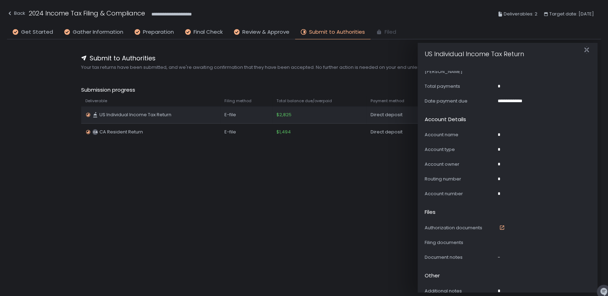 This screenshot has width=608, height=296. I want to click on div: Account owner, so click(460, 164).